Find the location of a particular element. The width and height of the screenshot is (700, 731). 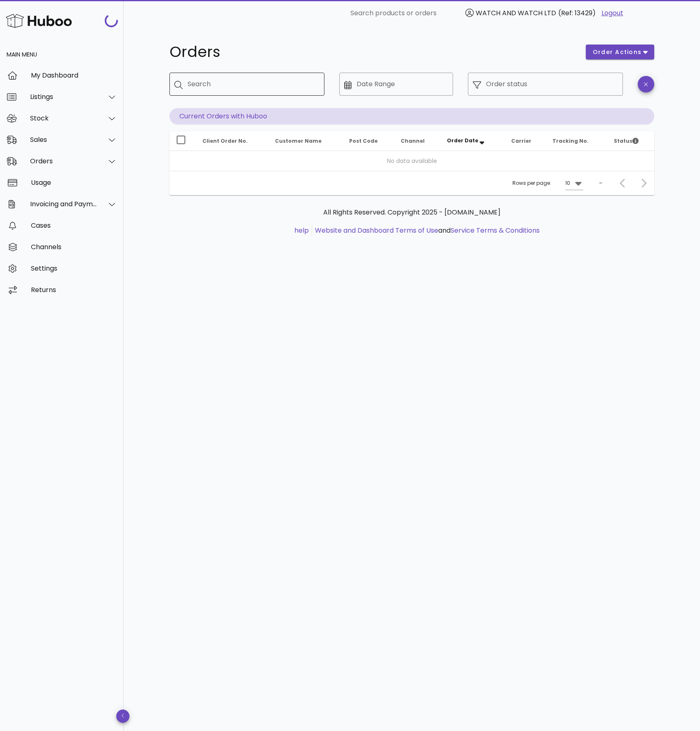

span: Channel is located at coordinates (413, 141).